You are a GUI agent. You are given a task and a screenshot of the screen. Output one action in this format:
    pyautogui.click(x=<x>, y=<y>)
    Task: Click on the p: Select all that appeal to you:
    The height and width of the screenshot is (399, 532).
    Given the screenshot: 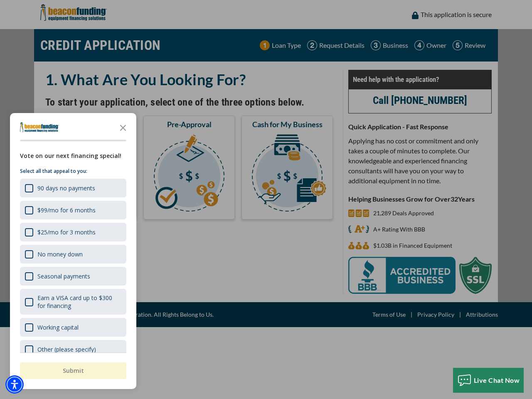 What is the action you would take?
    pyautogui.click(x=73, y=171)
    